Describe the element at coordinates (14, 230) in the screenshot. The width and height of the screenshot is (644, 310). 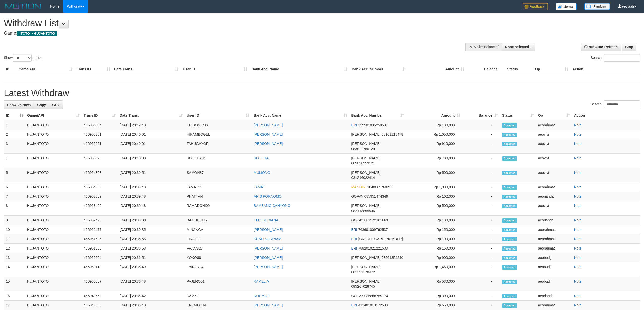
I see `td: 10` at that location.